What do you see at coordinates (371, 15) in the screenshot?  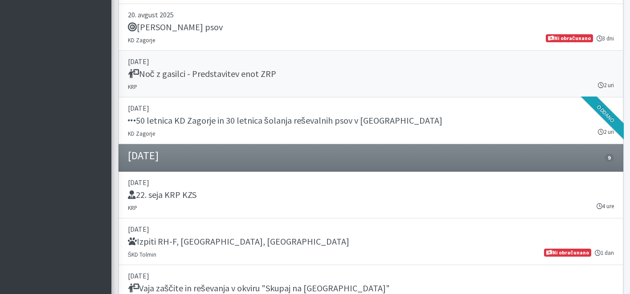 I see `p: 20. avgust 2025` at bounding box center [371, 15].